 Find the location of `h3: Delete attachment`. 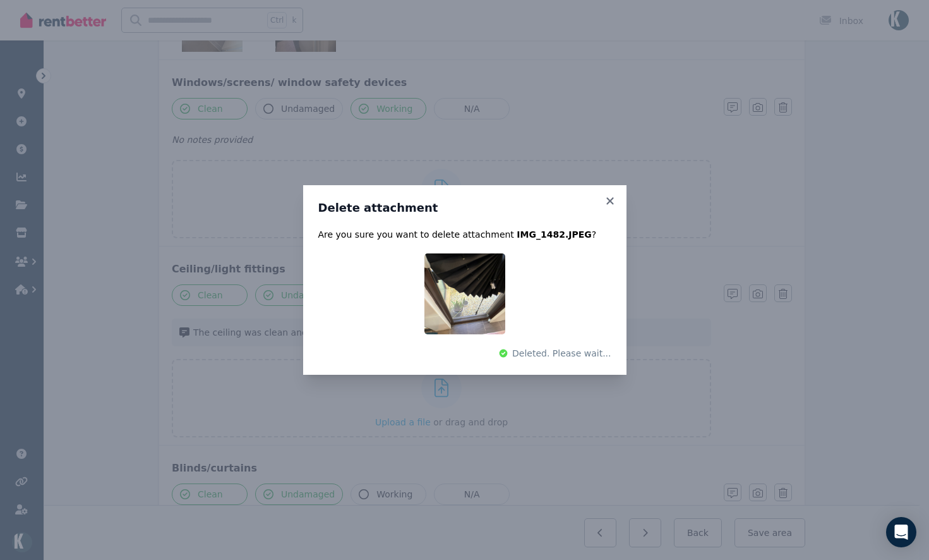

h3: Delete attachment is located at coordinates (465, 208).